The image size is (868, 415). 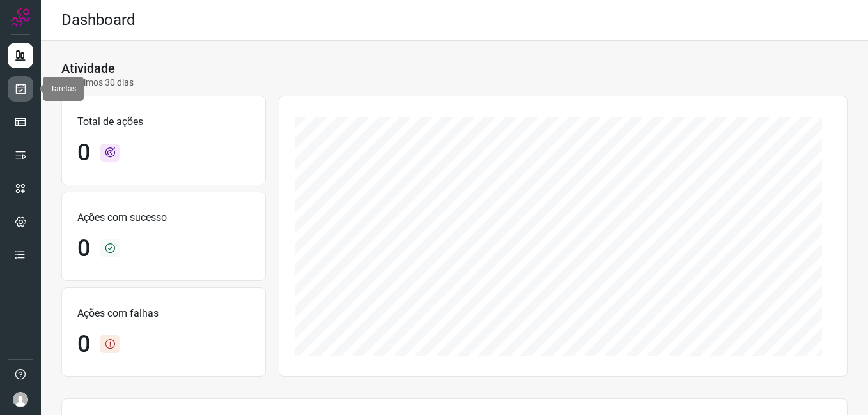 I want to click on p: Total de ações, so click(x=164, y=122).